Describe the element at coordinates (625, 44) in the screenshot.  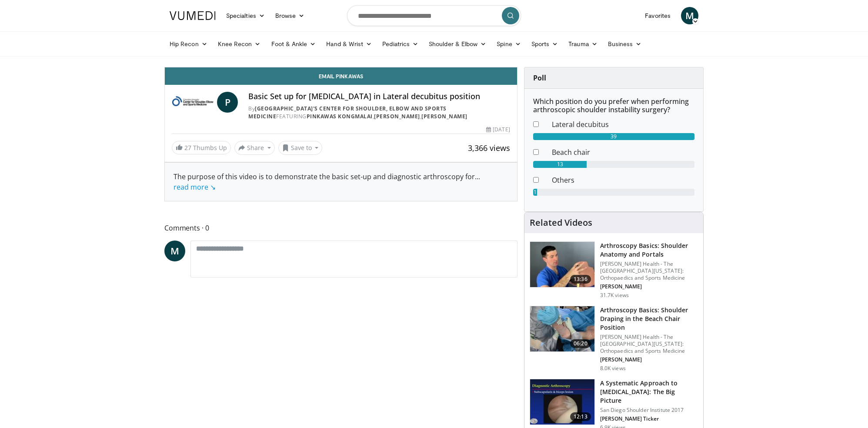
I see `a: Business` at that location.